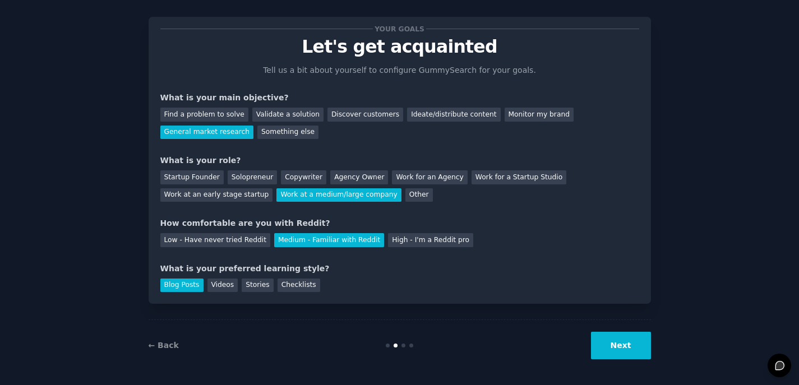 The width and height of the screenshot is (799, 385). I want to click on div: Blog Posts, so click(182, 286).